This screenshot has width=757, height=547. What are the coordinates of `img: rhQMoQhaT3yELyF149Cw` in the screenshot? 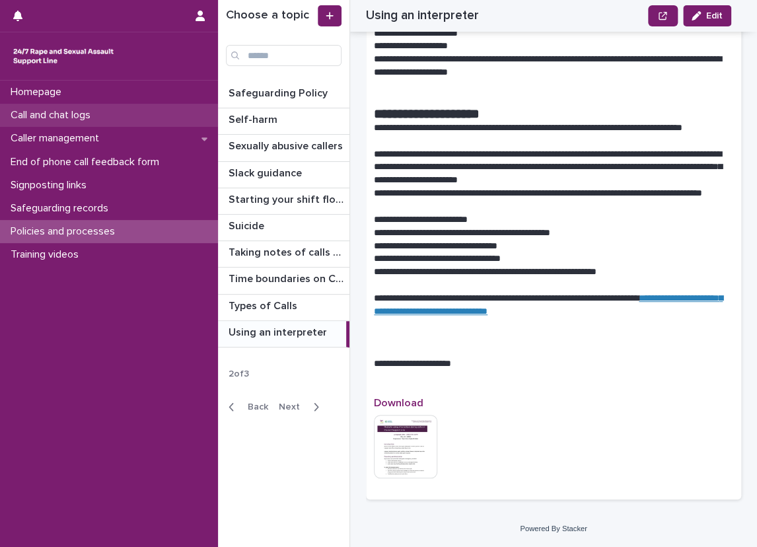 It's located at (63, 56).